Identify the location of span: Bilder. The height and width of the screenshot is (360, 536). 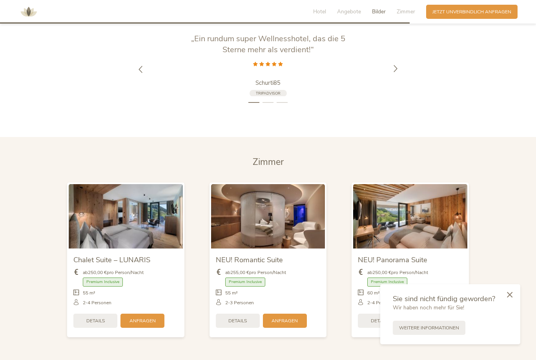
(379, 11).